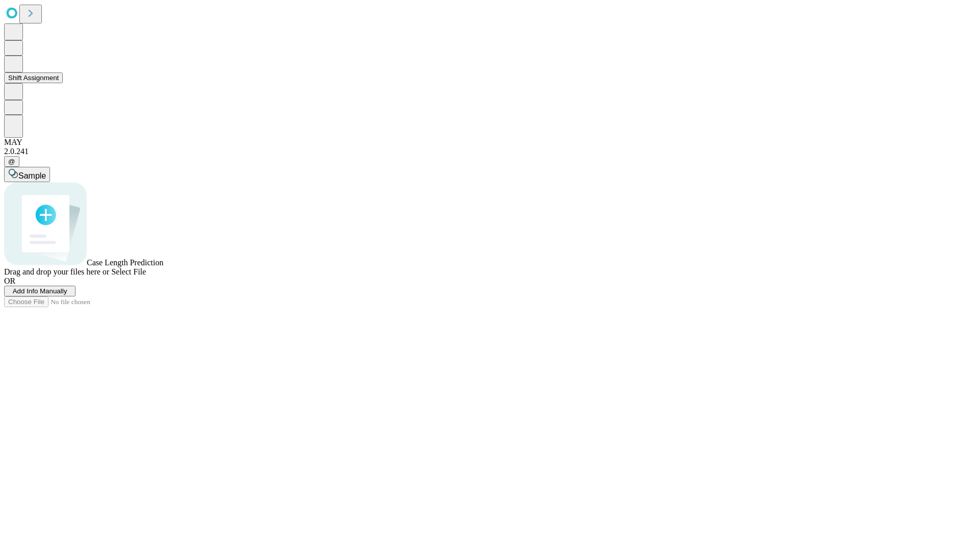 This screenshot has width=980, height=551. I want to click on div: MAY, so click(490, 142).